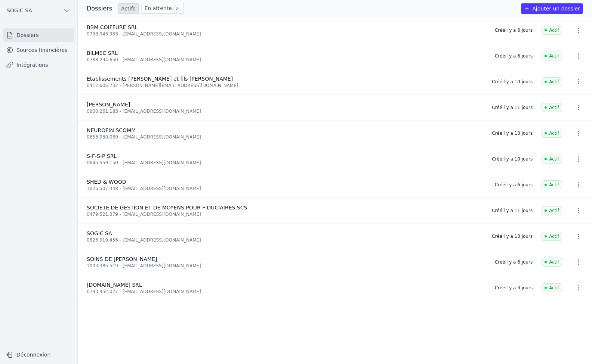  What do you see at coordinates (99, 8) in the screenshot?
I see `h3: Dossiers` at bounding box center [99, 8].